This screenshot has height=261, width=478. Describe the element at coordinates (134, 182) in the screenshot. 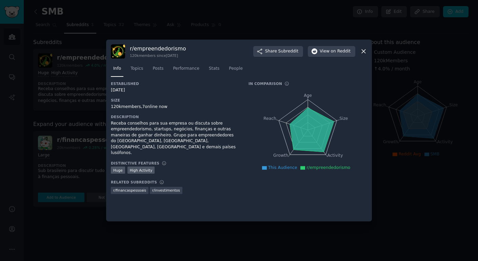

I see `h3: Related Subreddits` at that location.